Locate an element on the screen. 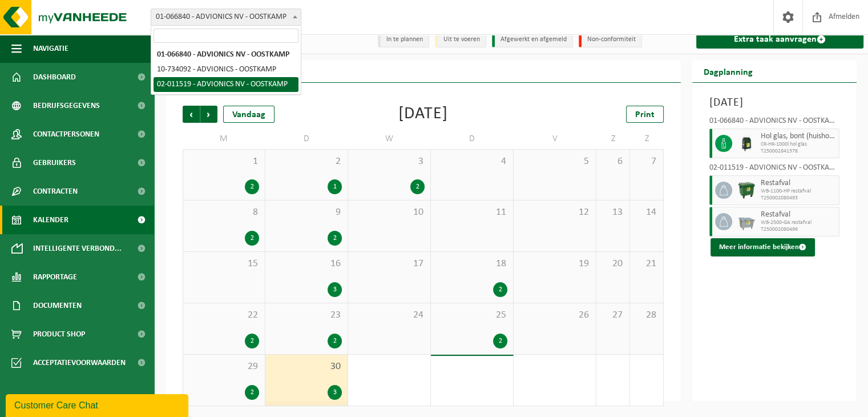 Image resolution: width=868 pixels, height=417 pixels. span: 18 is located at coordinates (472, 264).